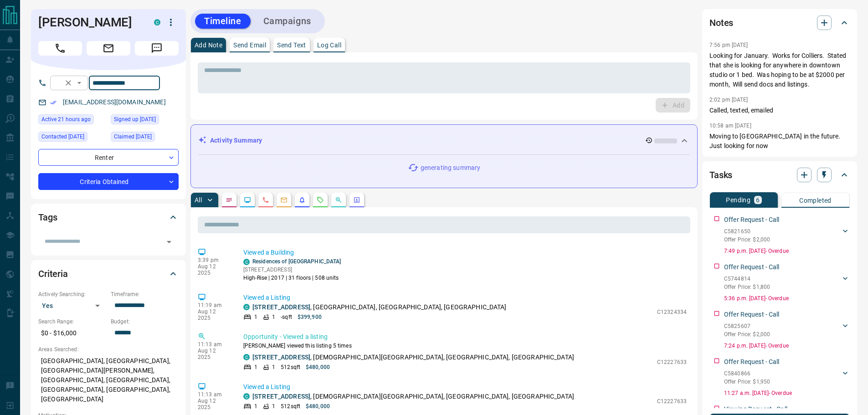 The image size is (868, 415). What do you see at coordinates (229, 200) in the screenshot?
I see `svg: Notes` at bounding box center [229, 200].